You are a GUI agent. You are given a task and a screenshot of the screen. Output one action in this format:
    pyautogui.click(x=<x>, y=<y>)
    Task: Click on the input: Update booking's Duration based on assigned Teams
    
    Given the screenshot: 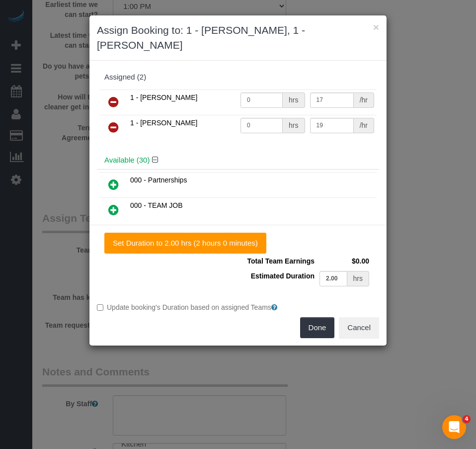 What is the action you would take?
    pyautogui.click(x=100, y=307)
    